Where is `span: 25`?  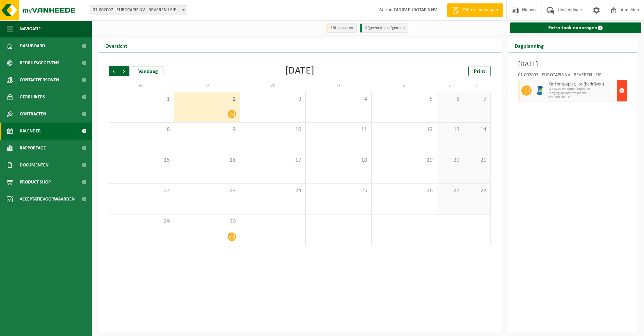 span: 25 is located at coordinates (338, 191).